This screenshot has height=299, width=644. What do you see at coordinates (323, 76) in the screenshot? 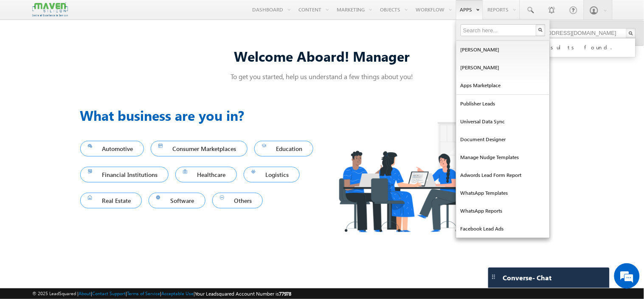
I see `p: To get you started, help us understand a few things about you!` at bounding box center [323, 76].